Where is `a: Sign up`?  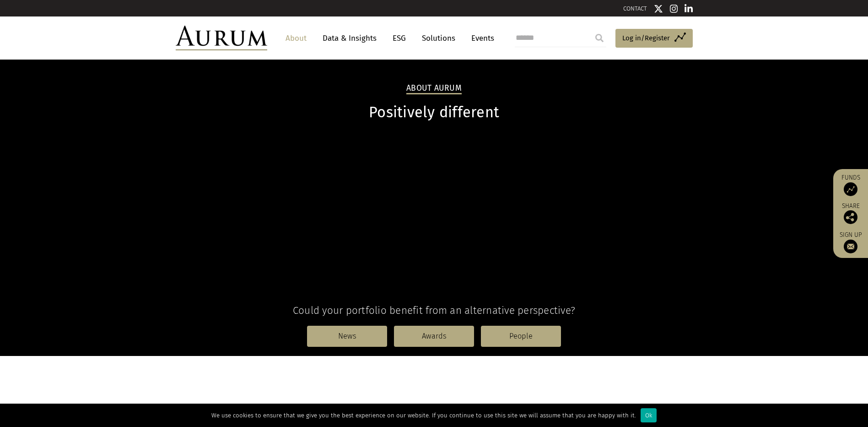
a: Sign up is located at coordinates (851, 242).